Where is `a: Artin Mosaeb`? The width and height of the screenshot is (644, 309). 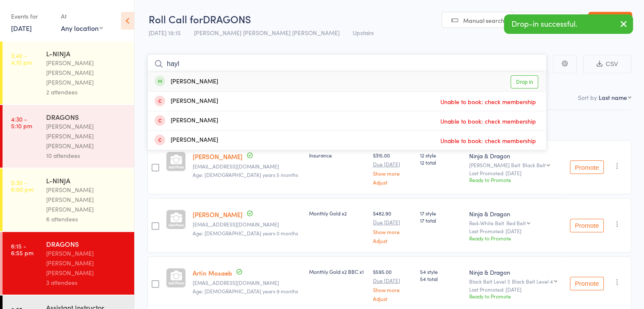 a: Artin Mosaeb is located at coordinates (212, 273).